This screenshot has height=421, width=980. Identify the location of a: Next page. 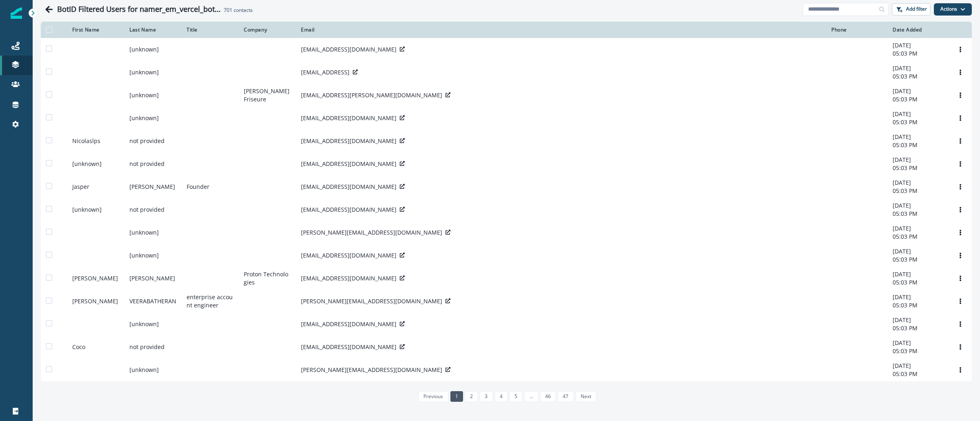
(586, 396).